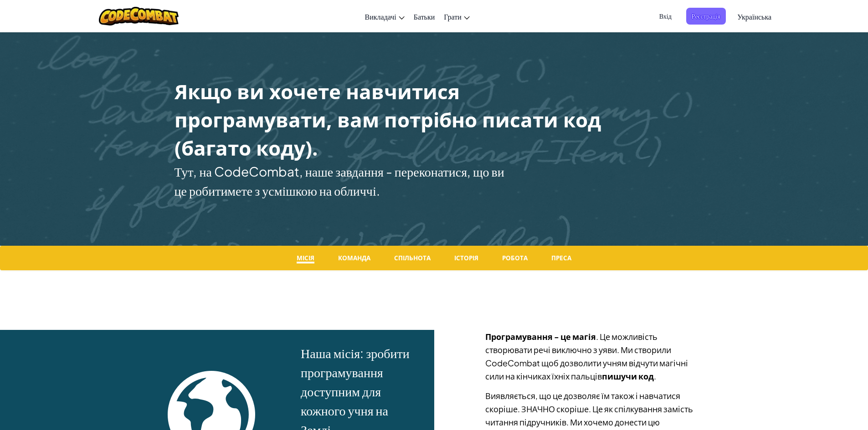  I want to click on button: Вхід, so click(665, 16).